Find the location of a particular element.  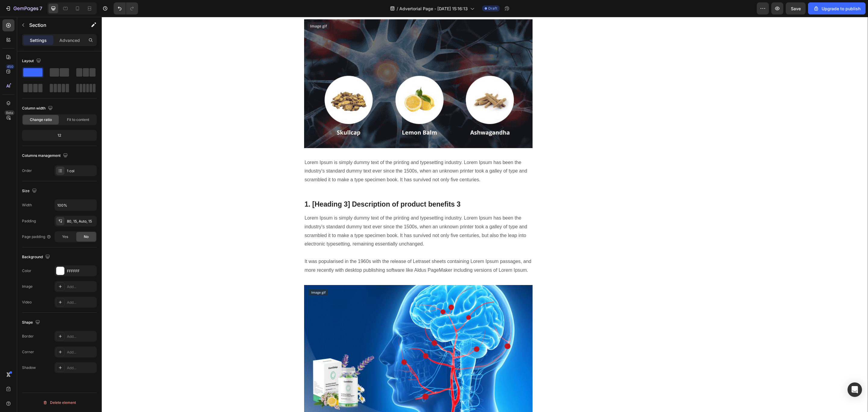

button: Upgrade to publish is located at coordinates (837, 9).